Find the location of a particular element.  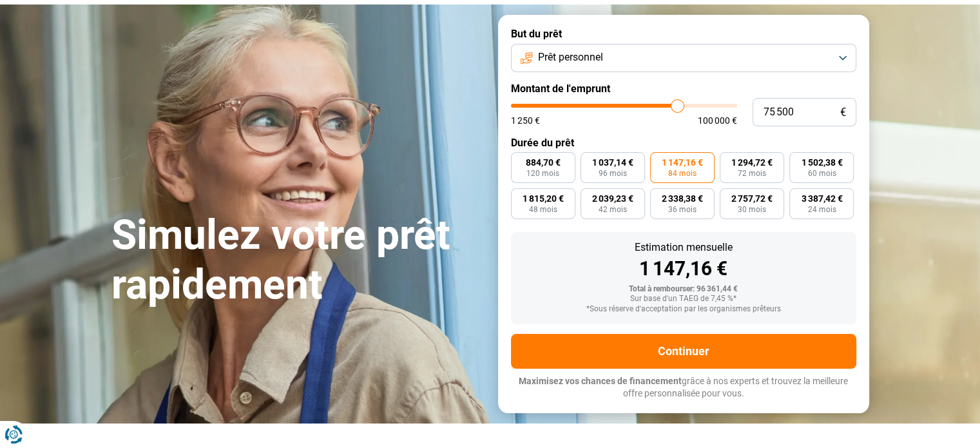

span: 72 mois is located at coordinates (752, 173).